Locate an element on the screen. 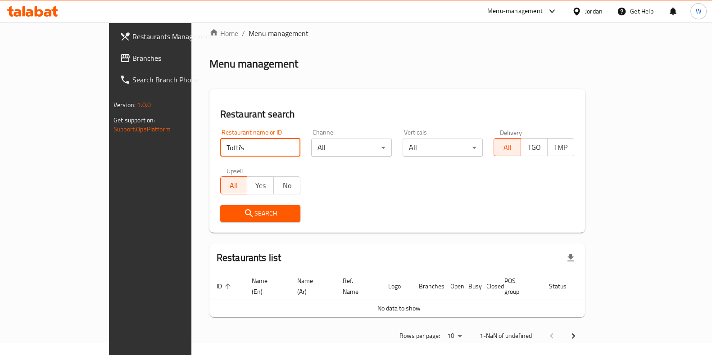  button: Search is located at coordinates (260, 214).